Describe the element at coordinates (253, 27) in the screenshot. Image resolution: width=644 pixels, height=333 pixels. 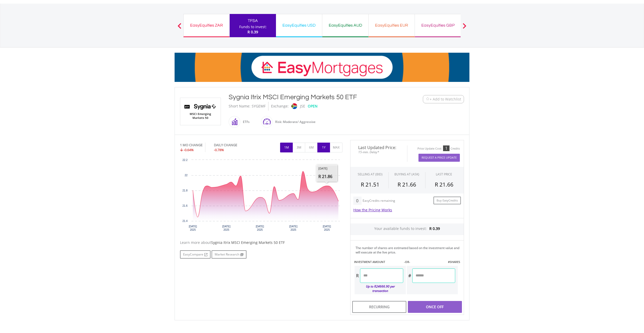
I see `div: Funds to invest:` at that location.